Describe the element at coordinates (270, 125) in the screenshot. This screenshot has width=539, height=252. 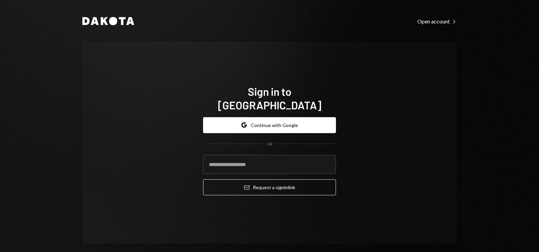
I see `button: Continue with Google` at that location.